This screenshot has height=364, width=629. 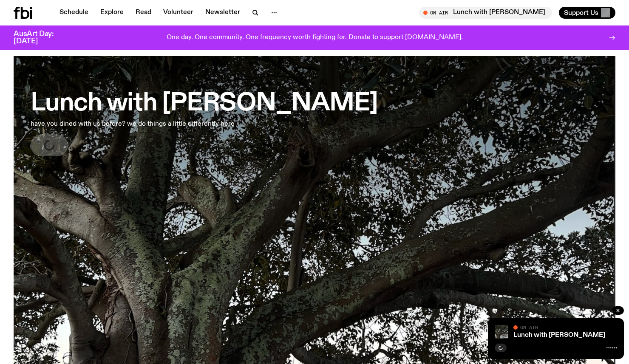 I want to click on button: Support Us, so click(x=587, y=13).